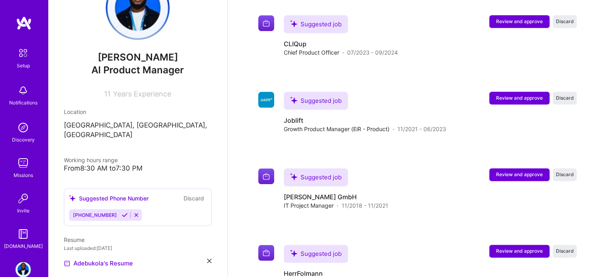 The width and height of the screenshot is (607, 277). What do you see at coordinates (107, 94) in the screenshot?
I see `span: 11` at bounding box center [107, 94].